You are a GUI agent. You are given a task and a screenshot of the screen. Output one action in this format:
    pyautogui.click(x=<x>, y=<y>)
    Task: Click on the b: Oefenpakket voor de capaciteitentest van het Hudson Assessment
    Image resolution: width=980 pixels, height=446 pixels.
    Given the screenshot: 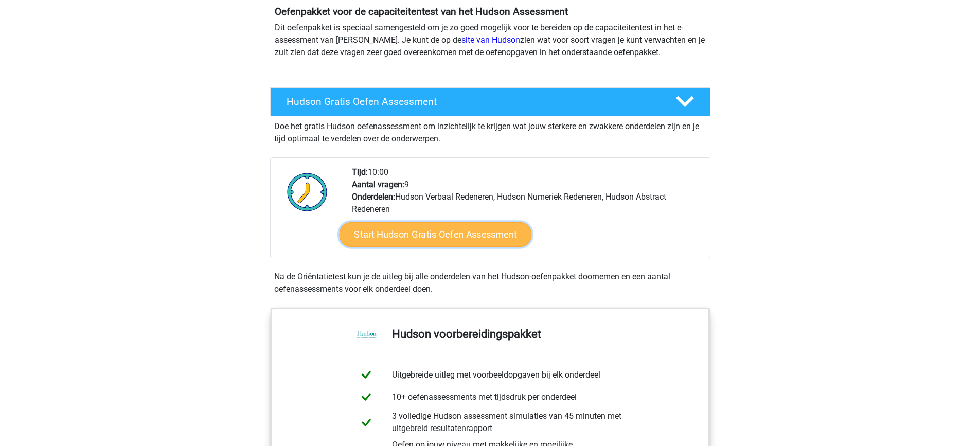 What is the action you would take?
    pyautogui.click(x=421, y=11)
    